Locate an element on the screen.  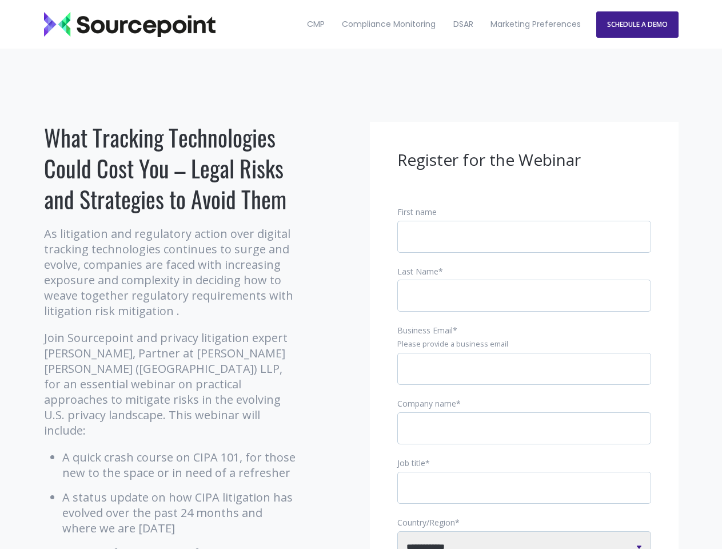
span: Business Email is located at coordinates (425, 330).